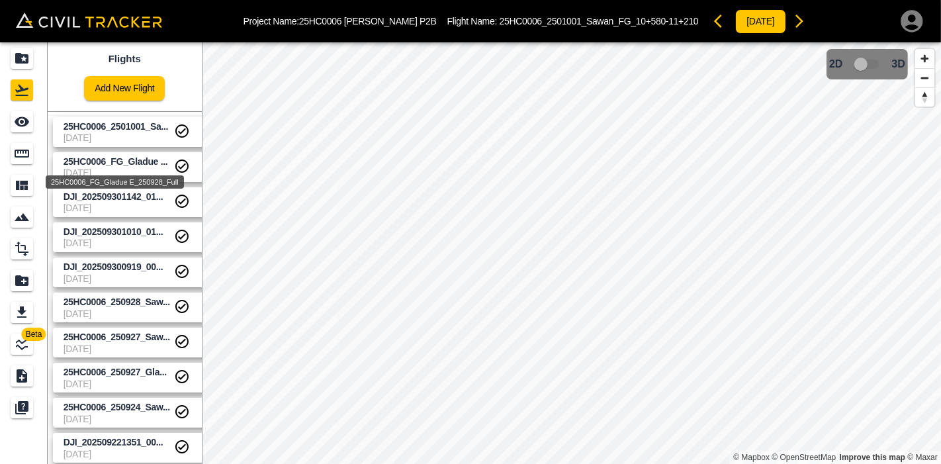  I want to click on a: Map feedback, so click(872, 457).